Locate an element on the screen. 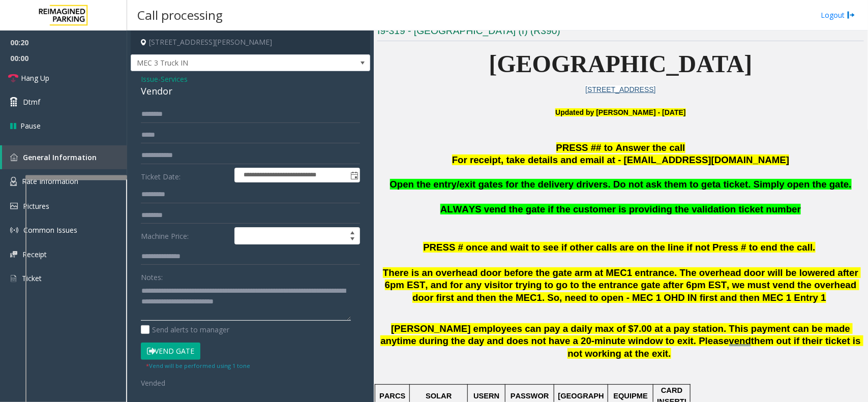 The image size is (868, 402). span: Open the entry/exit gates for the delivery drivers. Do not ask them to get is located at coordinates (553, 184).